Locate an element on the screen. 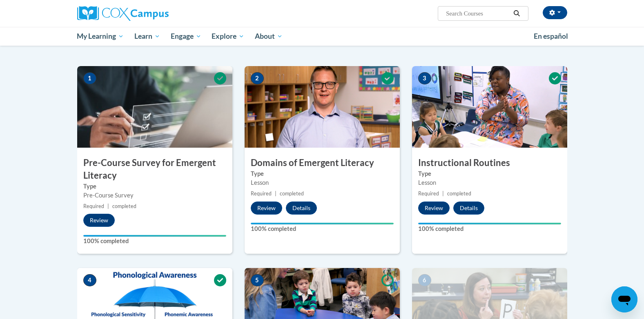 The height and width of the screenshot is (319, 644). a: Engage is located at coordinates (186, 36).